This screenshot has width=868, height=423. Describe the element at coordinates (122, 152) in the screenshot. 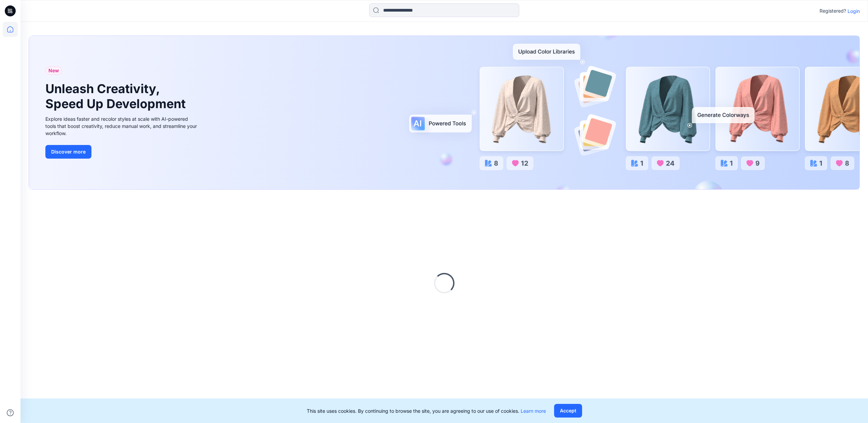

I see `a: Discover more` at that location.